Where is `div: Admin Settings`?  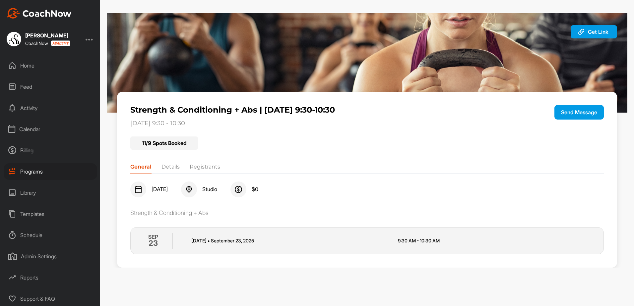 div: Admin Settings is located at coordinates (50, 256).